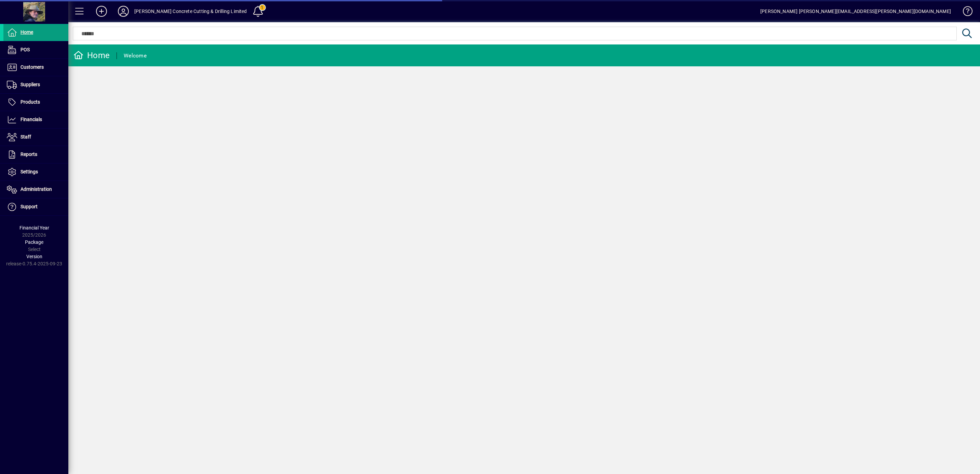 This screenshot has width=980, height=474. What do you see at coordinates (34, 228) in the screenshot?
I see `span: Financial Year` at bounding box center [34, 228].